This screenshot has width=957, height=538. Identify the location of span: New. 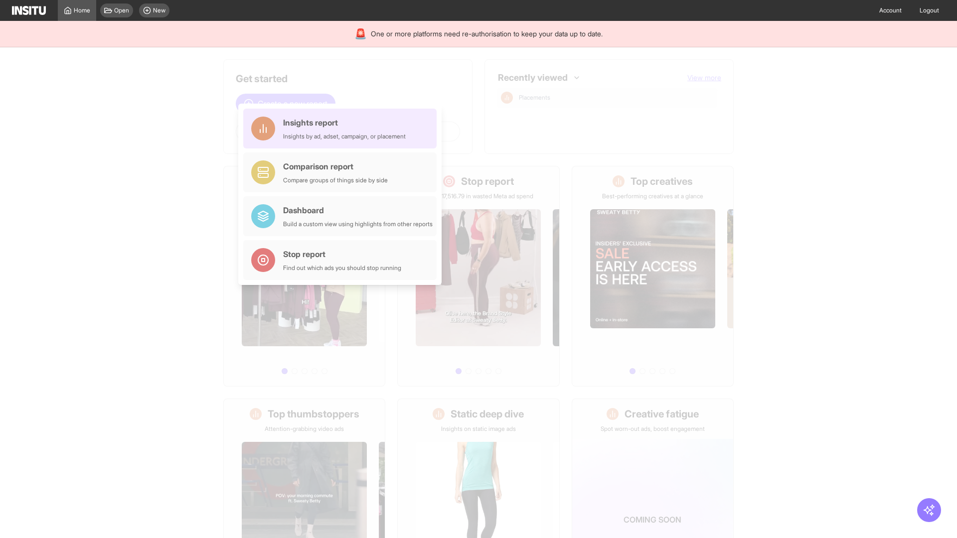
(159, 10).